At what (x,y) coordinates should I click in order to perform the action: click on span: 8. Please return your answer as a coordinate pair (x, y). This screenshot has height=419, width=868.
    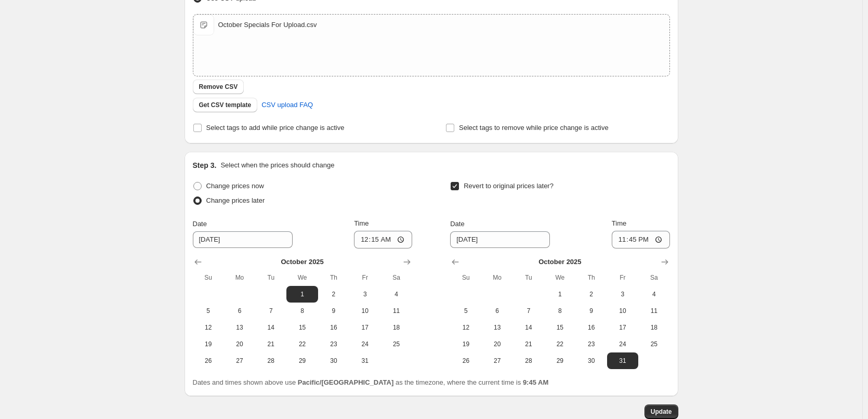
    Looking at the image, I should click on (560, 311).